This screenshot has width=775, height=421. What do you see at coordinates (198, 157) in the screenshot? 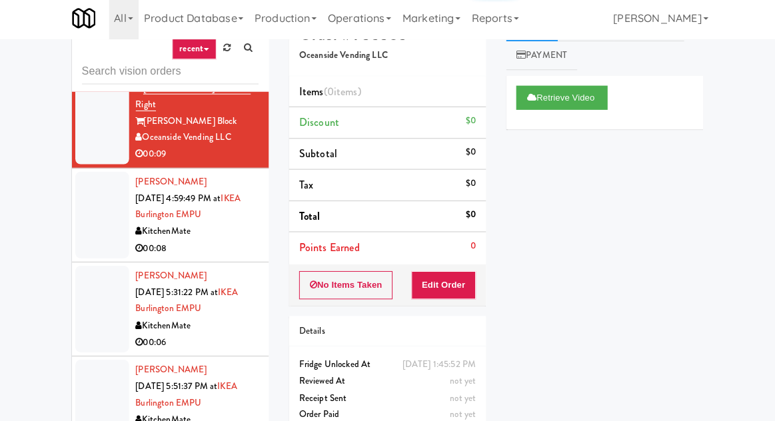
I see `div: 00:09` at bounding box center [198, 157].